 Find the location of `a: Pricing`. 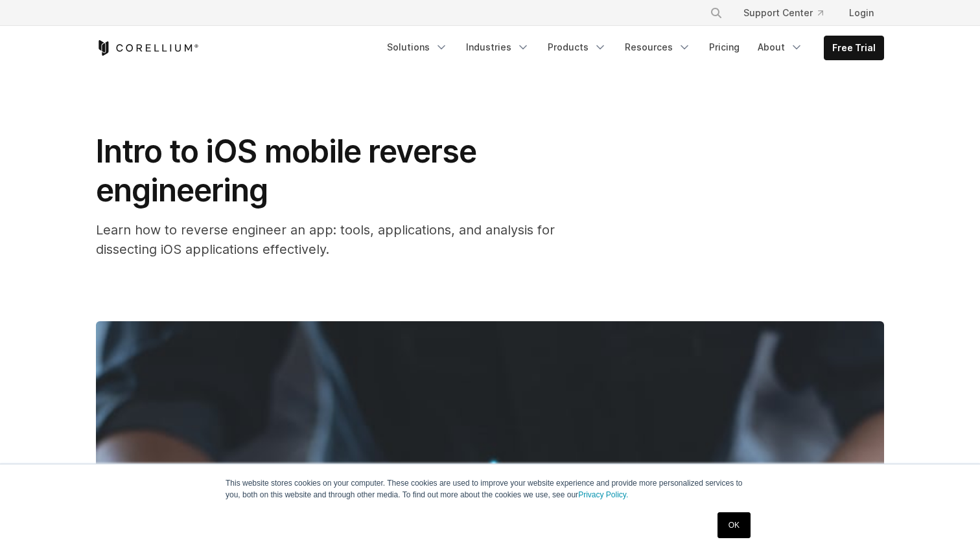

a: Pricing is located at coordinates (724, 48).